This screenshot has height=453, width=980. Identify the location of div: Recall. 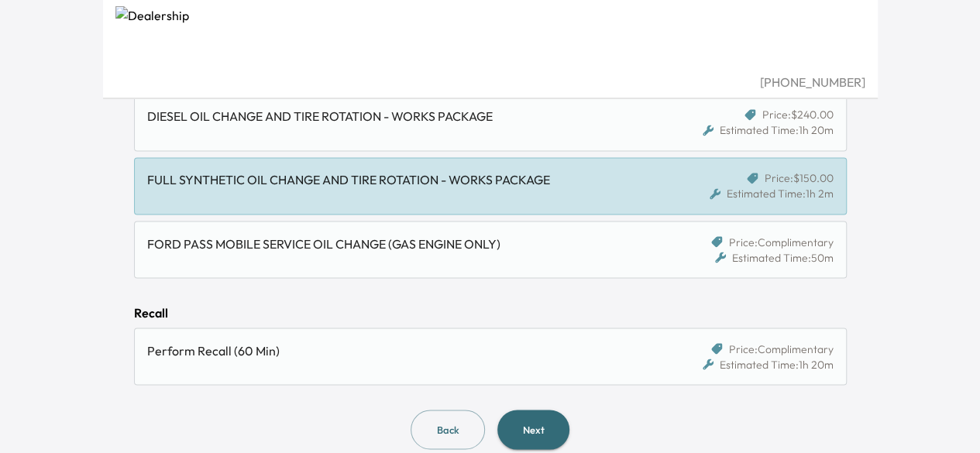
(490, 313).